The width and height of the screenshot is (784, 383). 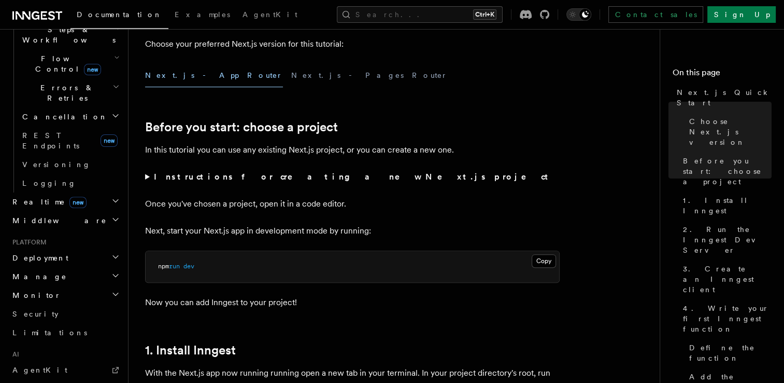 What do you see at coordinates (67, 35) in the screenshot?
I see `span: Steps & Workflows` at bounding box center [67, 35].